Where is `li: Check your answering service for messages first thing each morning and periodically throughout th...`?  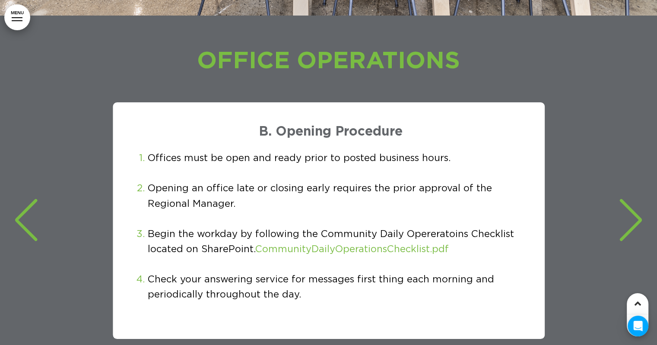 li: Check your answering service for messages first thing each morning and periodically throughout th... is located at coordinates (337, 287).